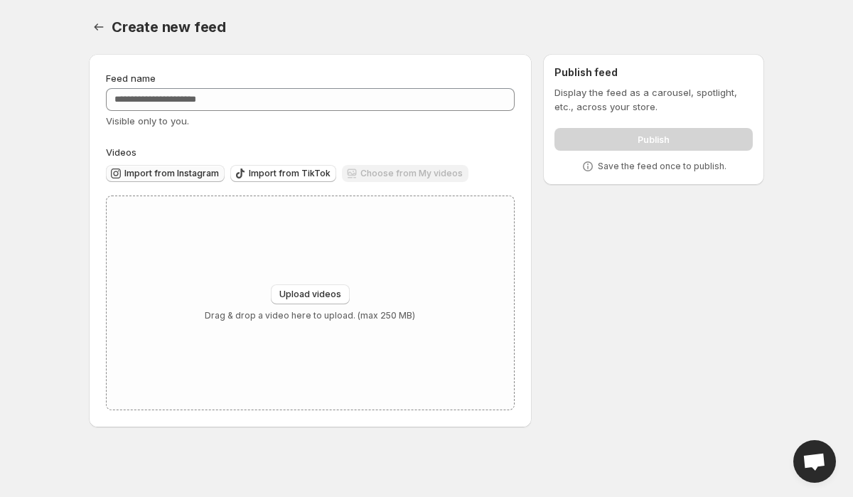  What do you see at coordinates (168, 27) in the screenshot?
I see `span: Create new feed` at bounding box center [168, 27].